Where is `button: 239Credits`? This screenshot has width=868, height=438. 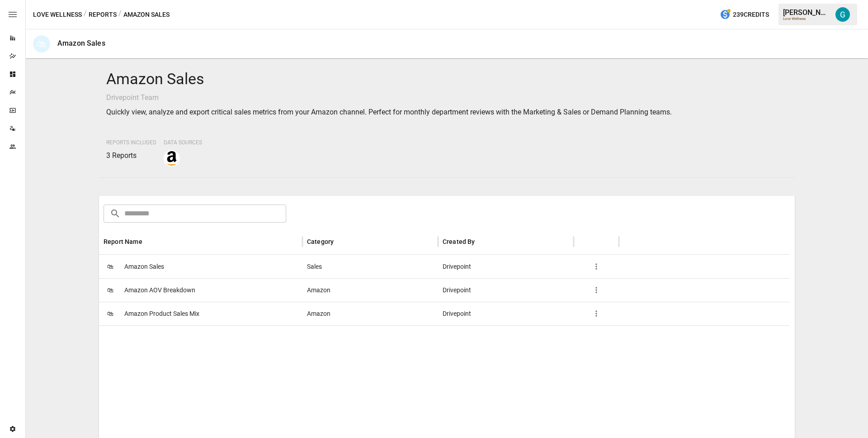
button: 239Credits is located at coordinates (744, 15).